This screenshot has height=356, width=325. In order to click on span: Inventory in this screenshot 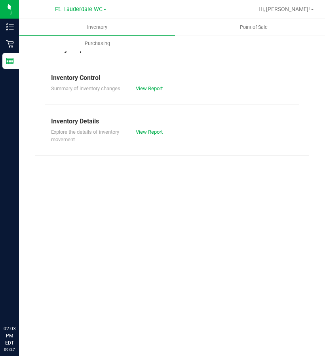, I will do `click(97, 27)`.